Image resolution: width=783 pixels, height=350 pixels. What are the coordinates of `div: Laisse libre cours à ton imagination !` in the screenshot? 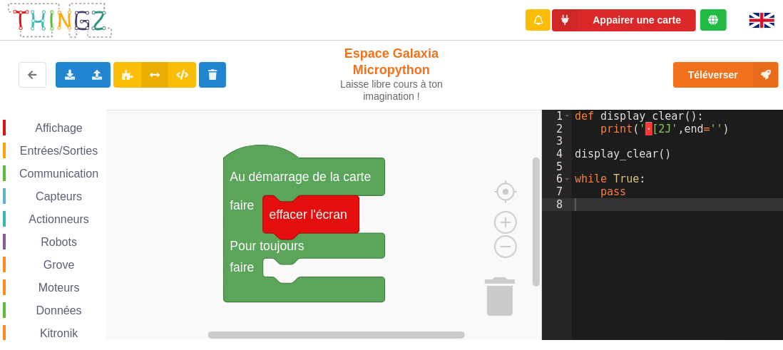 It's located at (392, 91).